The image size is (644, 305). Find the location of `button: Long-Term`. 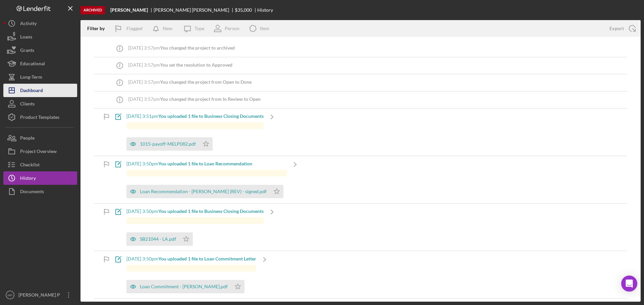

button: Long-Term is located at coordinates (40, 77).